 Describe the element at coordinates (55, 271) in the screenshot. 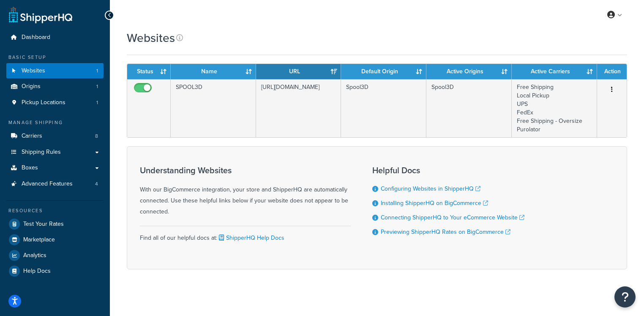

I see `li: Help Docs` at that location.